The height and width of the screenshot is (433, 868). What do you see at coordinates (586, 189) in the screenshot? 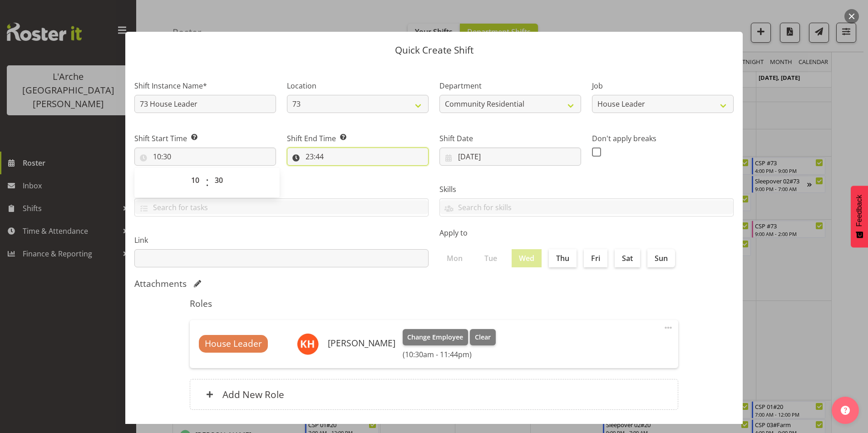
I see `label: Skills` at bounding box center [586, 189].